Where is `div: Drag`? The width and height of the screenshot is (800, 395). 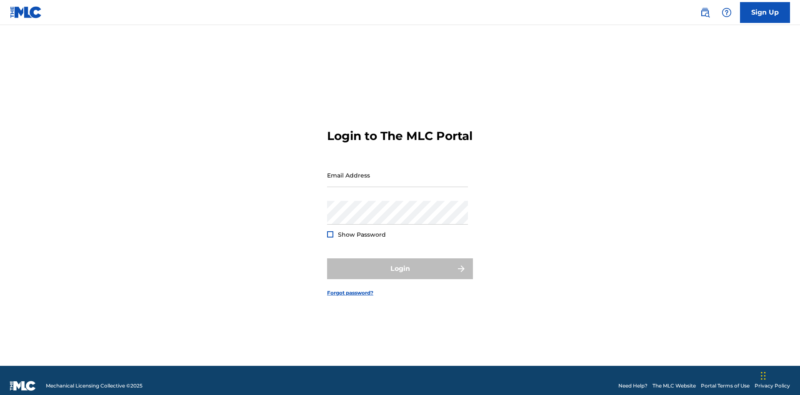
div: Drag is located at coordinates (763, 376).